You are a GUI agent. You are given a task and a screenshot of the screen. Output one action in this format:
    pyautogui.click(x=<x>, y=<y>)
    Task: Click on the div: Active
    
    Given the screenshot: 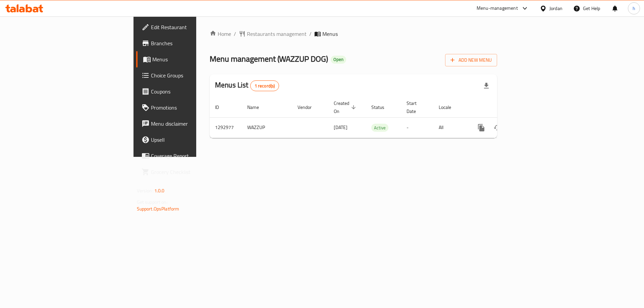 What is the action you would take?
    pyautogui.click(x=380, y=128)
    